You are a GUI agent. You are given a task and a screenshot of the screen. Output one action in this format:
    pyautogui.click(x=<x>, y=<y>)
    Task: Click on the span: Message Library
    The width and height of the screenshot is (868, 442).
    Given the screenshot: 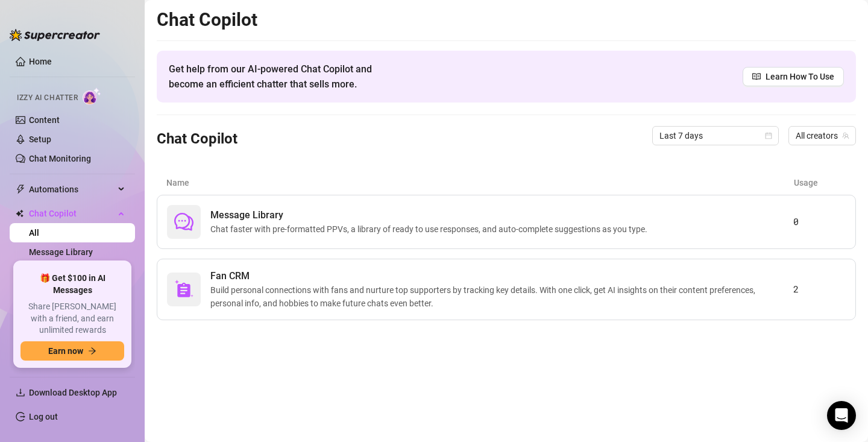 What is the action you would take?
    pyautogui.click(x=431, y=215)
    